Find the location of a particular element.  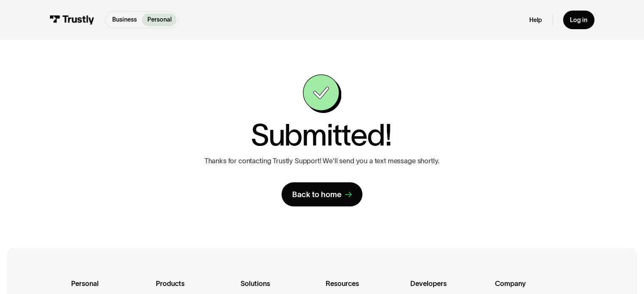

img: Trustly Logo is located at coordinates (72, 20).